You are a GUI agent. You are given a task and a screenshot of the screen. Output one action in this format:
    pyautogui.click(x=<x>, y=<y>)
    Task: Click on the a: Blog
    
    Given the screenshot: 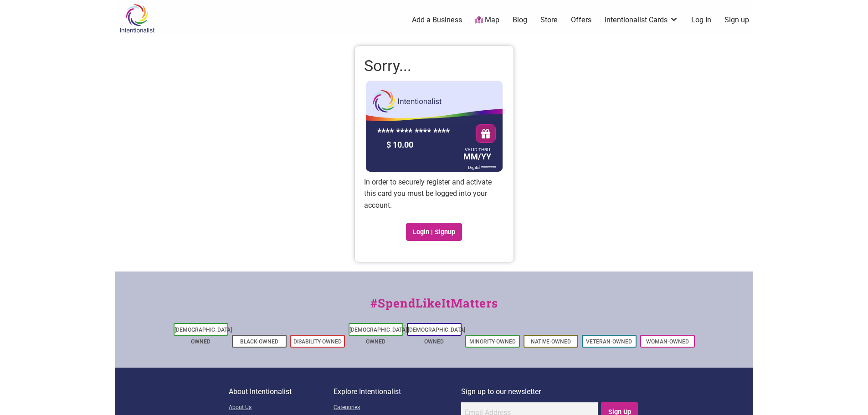 What is the action you would take?
    pyautogui.click(x=520, y=20)
    